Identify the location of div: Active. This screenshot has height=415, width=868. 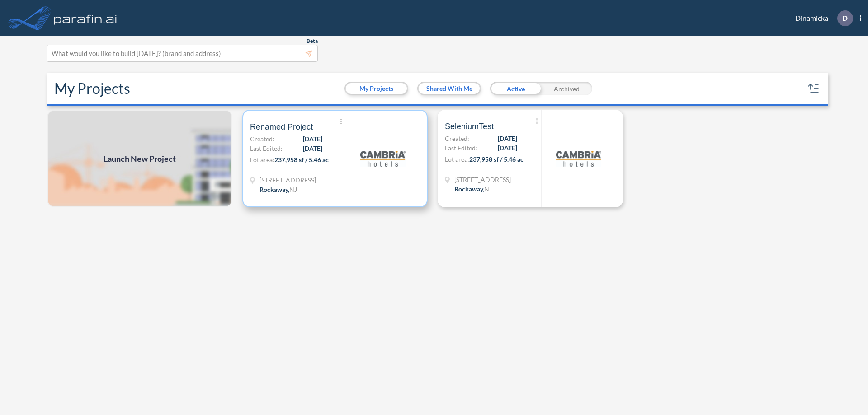
(515, 89).